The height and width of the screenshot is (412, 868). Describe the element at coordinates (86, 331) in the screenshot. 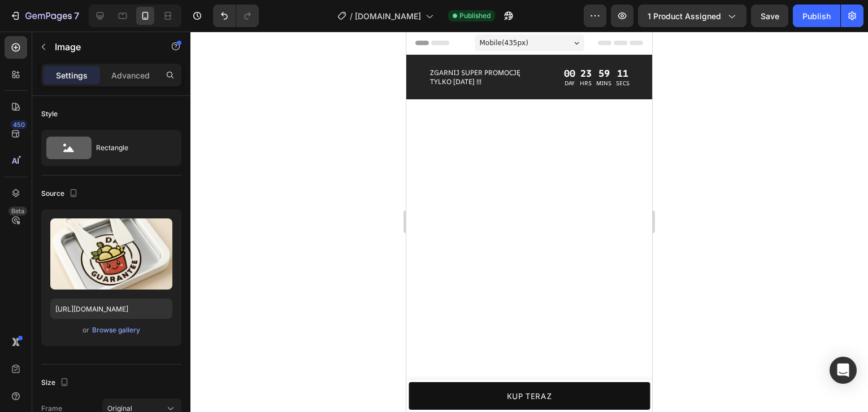

I see `span: or` at that location.